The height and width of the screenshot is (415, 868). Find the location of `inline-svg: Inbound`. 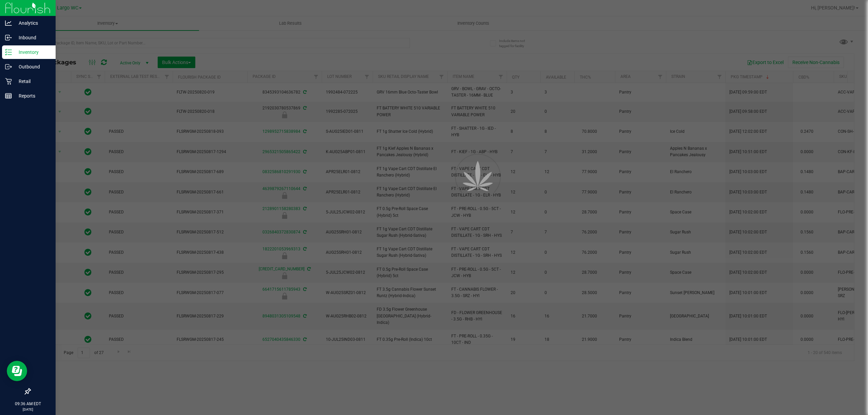

inline-svg: Inbound is located at coordinates (9, 38).